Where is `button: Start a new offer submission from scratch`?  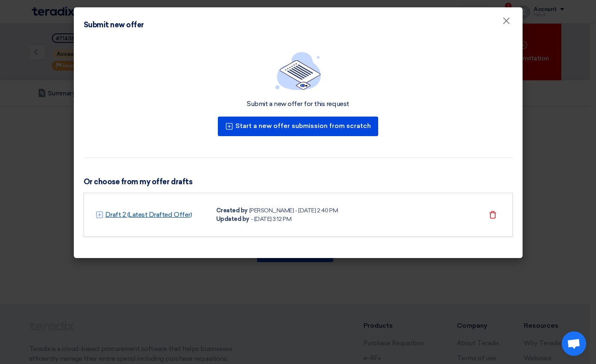 button: Start a new offer submission from scratch is located at coordinates (298, 126).